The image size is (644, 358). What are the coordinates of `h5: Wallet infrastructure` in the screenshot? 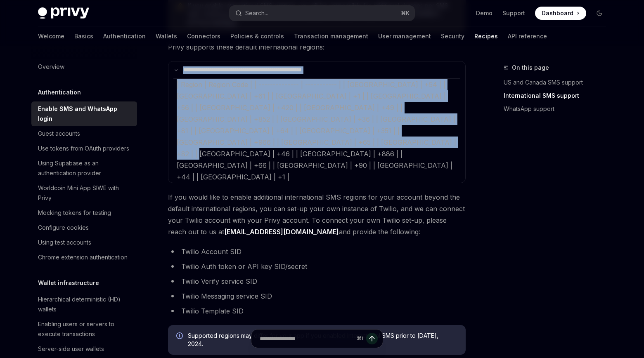 It's located at (69, 283).